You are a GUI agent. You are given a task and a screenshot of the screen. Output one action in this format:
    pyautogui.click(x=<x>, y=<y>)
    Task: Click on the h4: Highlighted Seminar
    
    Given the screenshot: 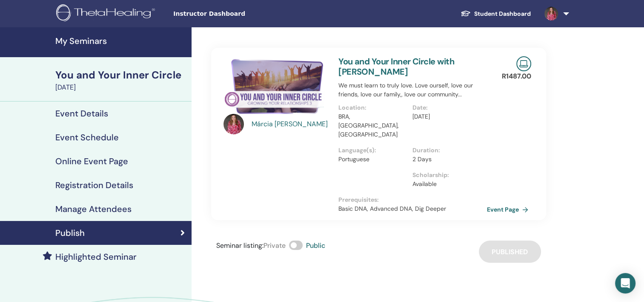 What is the action you would take?
    pyautogui.click(x=96, y=257)
    